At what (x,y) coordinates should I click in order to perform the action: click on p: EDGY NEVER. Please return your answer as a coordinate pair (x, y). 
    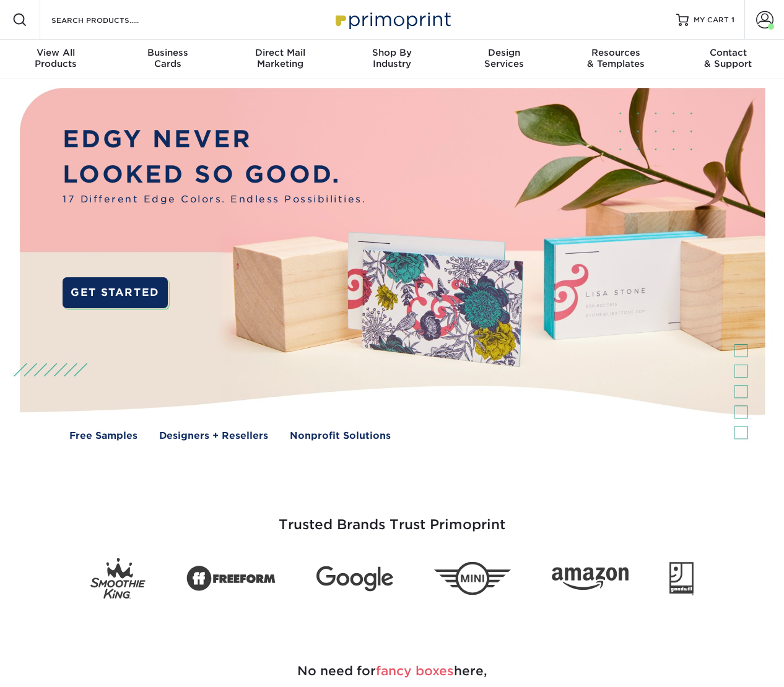
    Looking at the image, I should click on (214, 139).